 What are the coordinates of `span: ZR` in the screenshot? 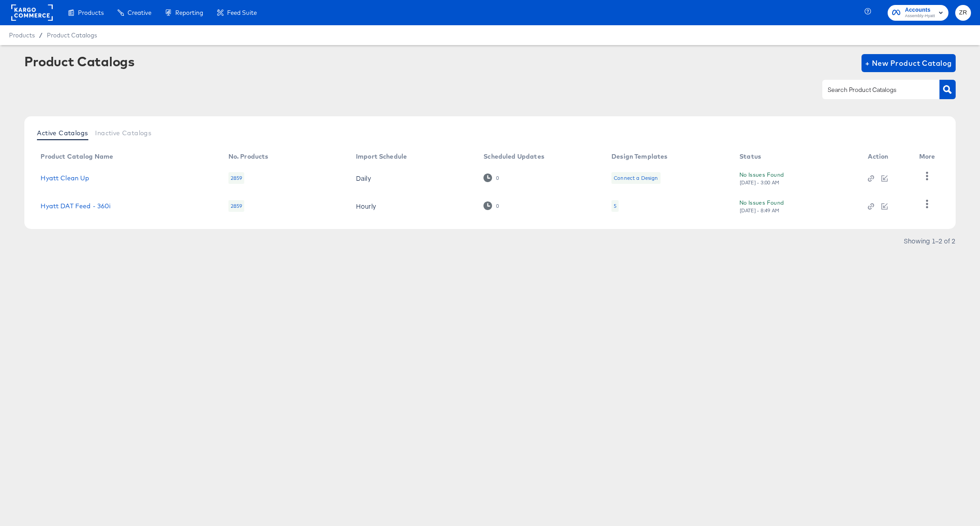 It's located at (963, 12).